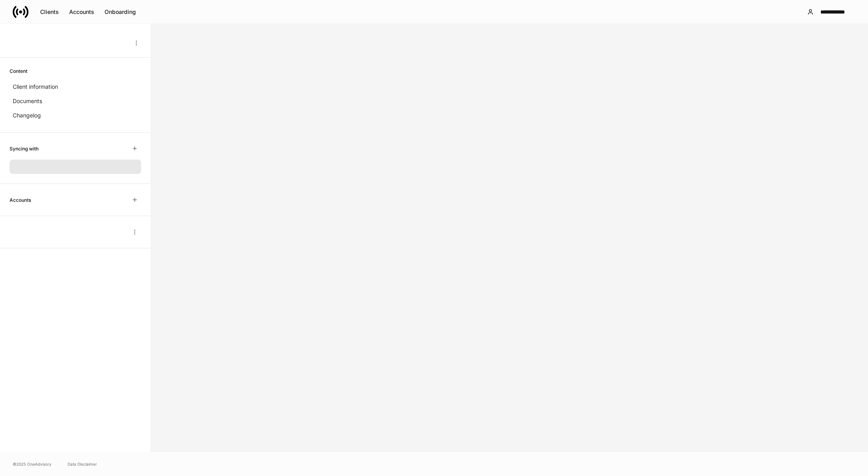 The width and height of the screenshot is (868, 476). Describe the element at coordinates (27, 116) in the screenshot. I see `p: Changelog` at that location.